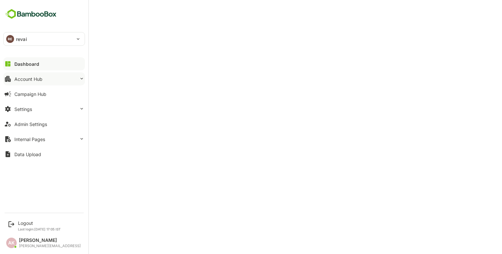  Describe the element at coordinates (22, 39) in the screenshot. I see `p: revai` at that location.